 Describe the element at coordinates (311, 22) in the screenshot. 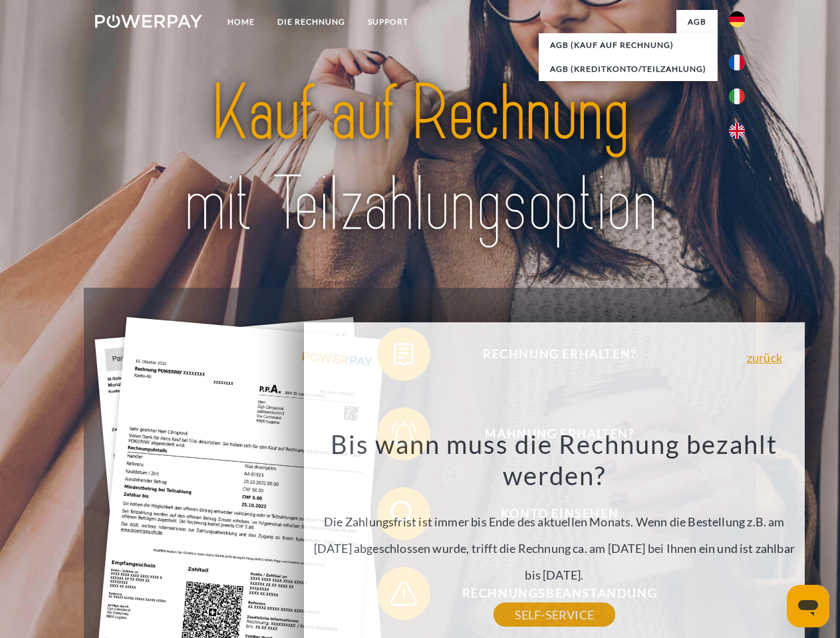

I see `a: DIE RECHNUNG` at that location.